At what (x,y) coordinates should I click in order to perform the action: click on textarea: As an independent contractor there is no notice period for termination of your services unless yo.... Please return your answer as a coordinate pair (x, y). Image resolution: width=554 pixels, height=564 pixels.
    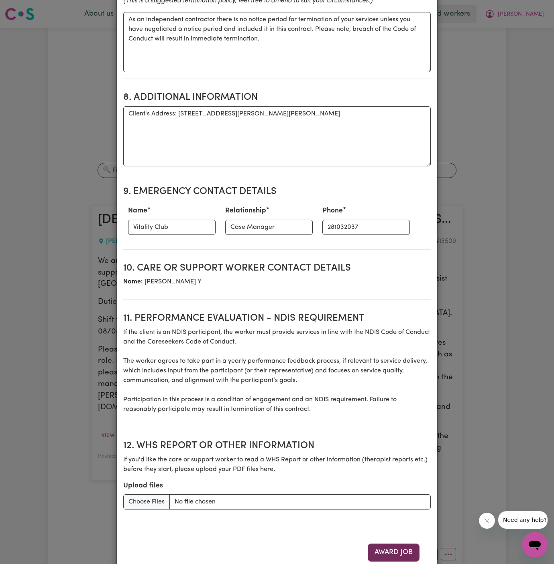
    Looking at the image, I should click on (277, 42).